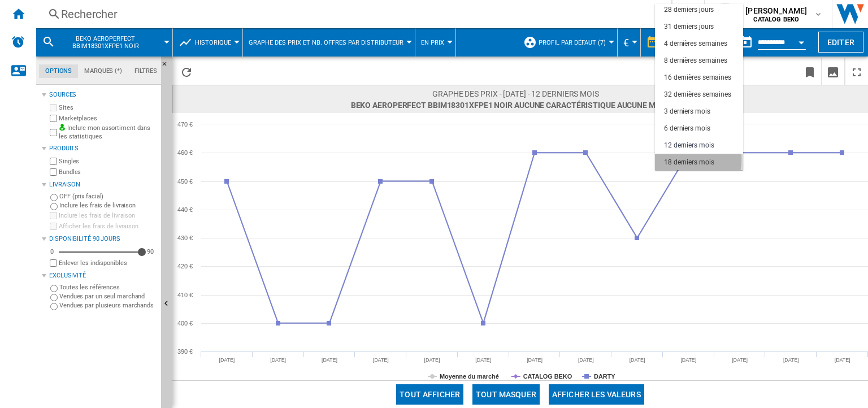  What do you see at coordinates (697, 77) in the screenshot?
I see `div: 16 dernières semaines` at bounding box center [697, 77].